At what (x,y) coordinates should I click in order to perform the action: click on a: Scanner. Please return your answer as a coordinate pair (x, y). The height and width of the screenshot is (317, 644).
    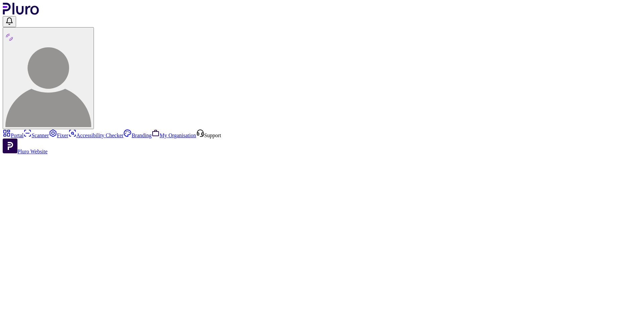
    Looking at the image, I should click on (36, 135).